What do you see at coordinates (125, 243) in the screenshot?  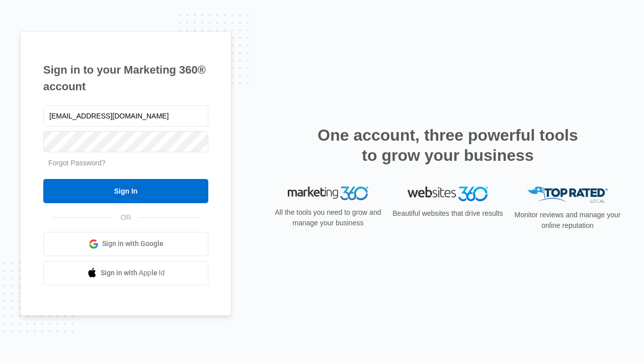 I see `a: Sign in with Google` at bounding box center [125, 243].